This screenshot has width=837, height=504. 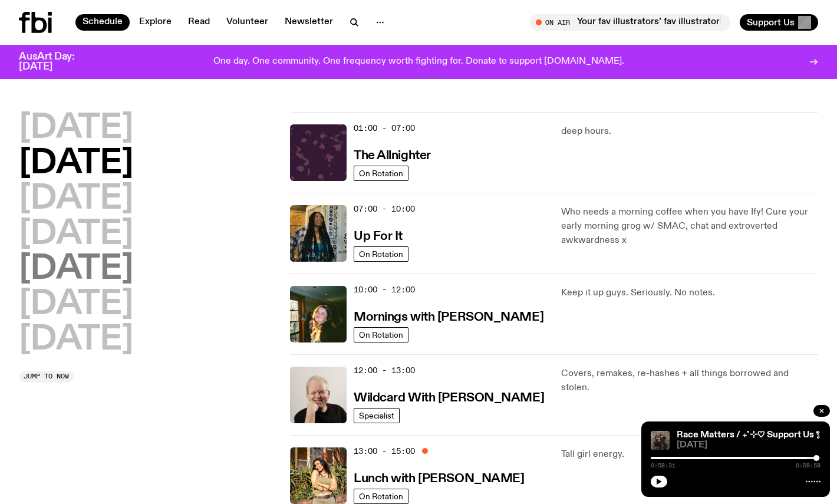 I want to click on a: Schedule, so click(x=102, y=23).